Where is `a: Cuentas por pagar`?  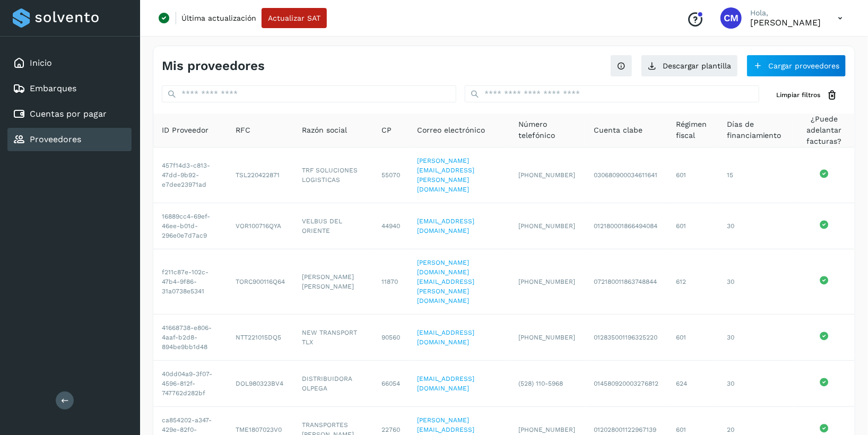 a: Cuentas por pagar is located at coordinates (68, 113).